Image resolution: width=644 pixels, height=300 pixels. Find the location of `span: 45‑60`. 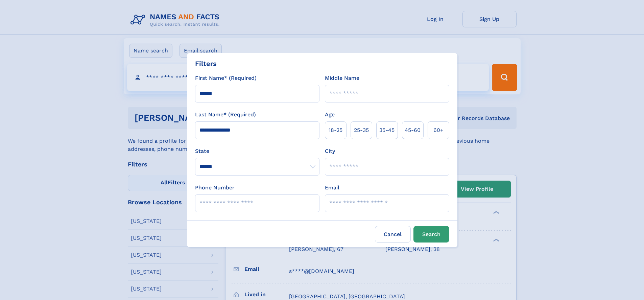

span: 45‑60 is located at coordinates (413, 131).